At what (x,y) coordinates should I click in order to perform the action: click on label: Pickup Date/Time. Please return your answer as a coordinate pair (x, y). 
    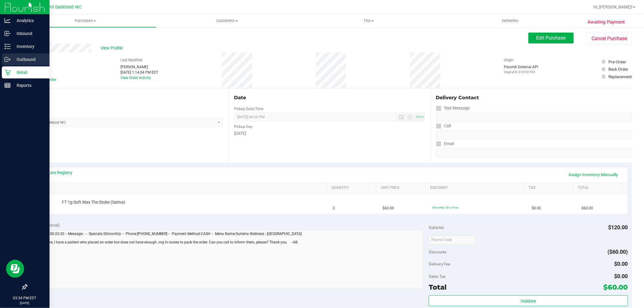
    Looking at the image, I should click on (249, 109).